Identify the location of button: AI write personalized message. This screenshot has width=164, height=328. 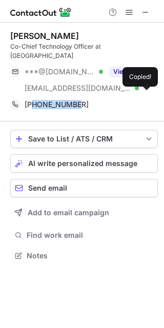
(84, 164).